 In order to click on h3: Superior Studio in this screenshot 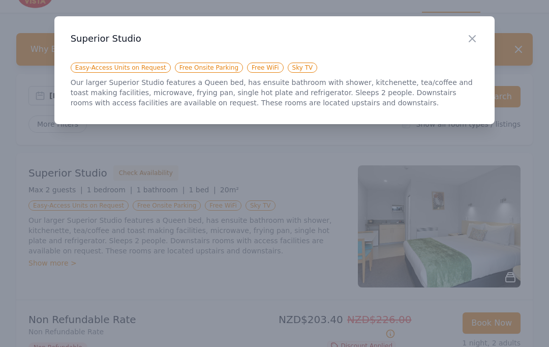, I will do `click(275, 39)`.